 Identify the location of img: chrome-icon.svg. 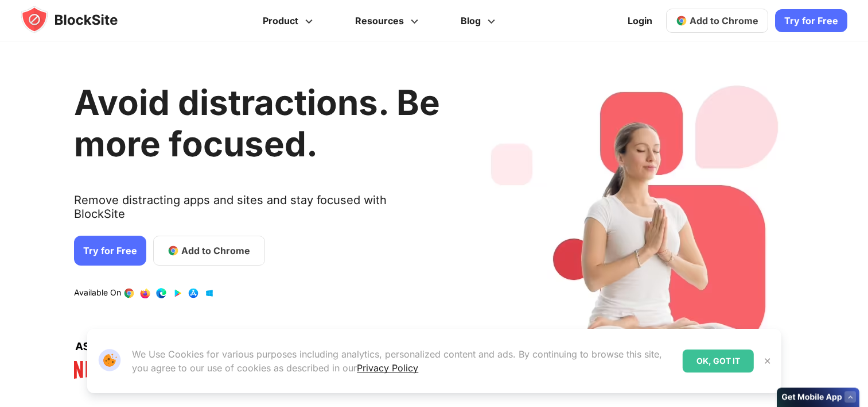
(681, 21).